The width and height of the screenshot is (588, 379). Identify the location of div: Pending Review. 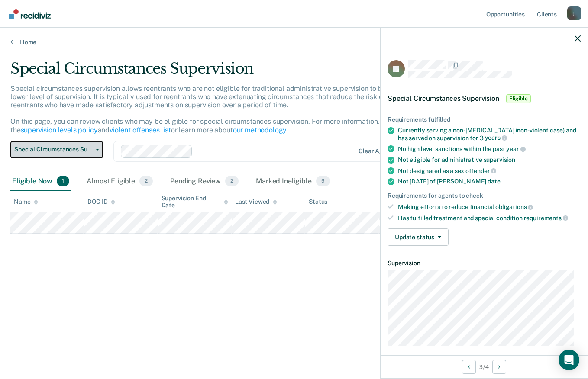
(204, 181).